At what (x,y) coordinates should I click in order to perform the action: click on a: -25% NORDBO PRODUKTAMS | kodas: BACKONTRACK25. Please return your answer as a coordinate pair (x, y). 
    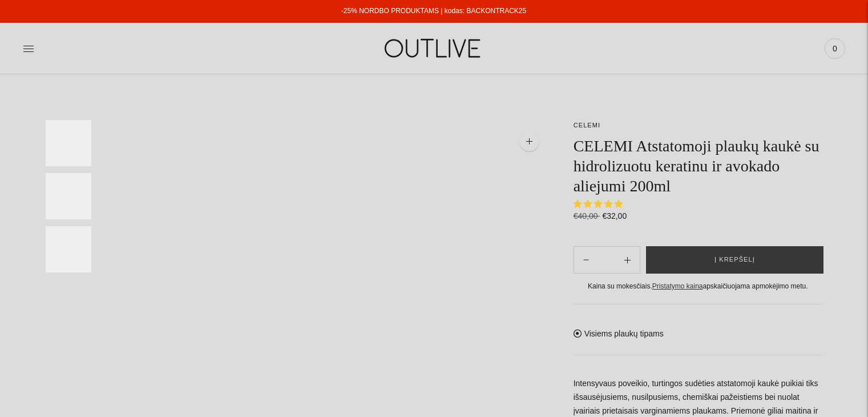
    Looking at the image, I should click on (434, 11).